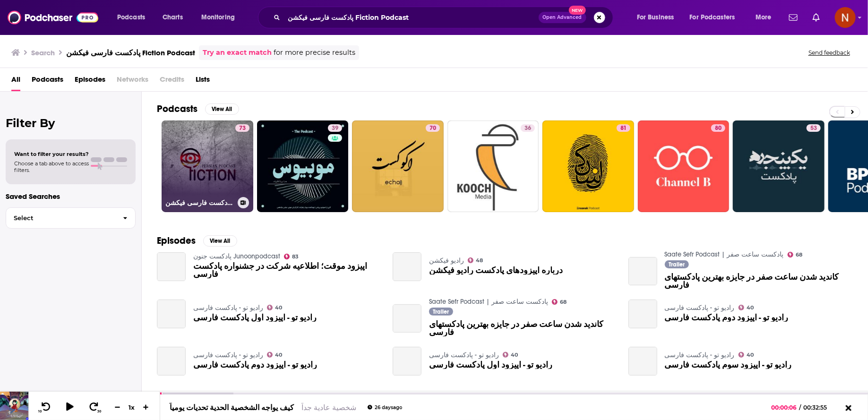  I want to click on button: 10, so click(46, 407).